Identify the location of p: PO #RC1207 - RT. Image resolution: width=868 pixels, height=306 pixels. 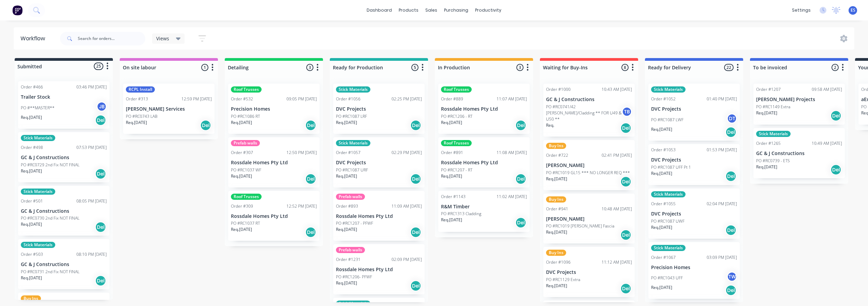
(456, 170).